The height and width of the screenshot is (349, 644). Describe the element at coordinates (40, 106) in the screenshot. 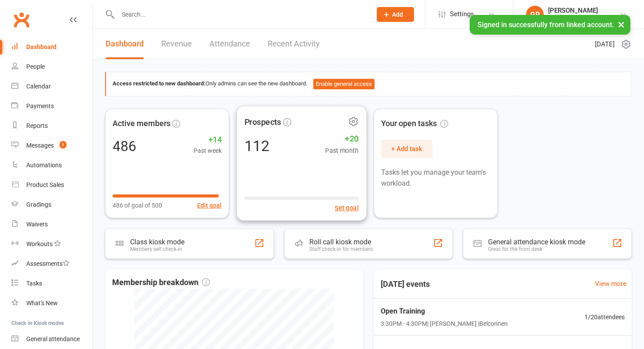

I see `div: Payments` at that location.